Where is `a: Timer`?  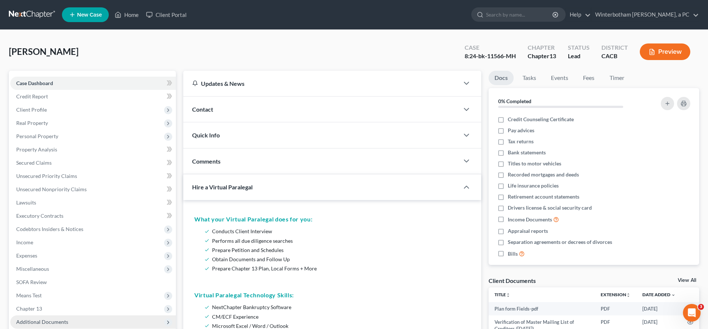 a: Timer is located at coordinates (617, 78).